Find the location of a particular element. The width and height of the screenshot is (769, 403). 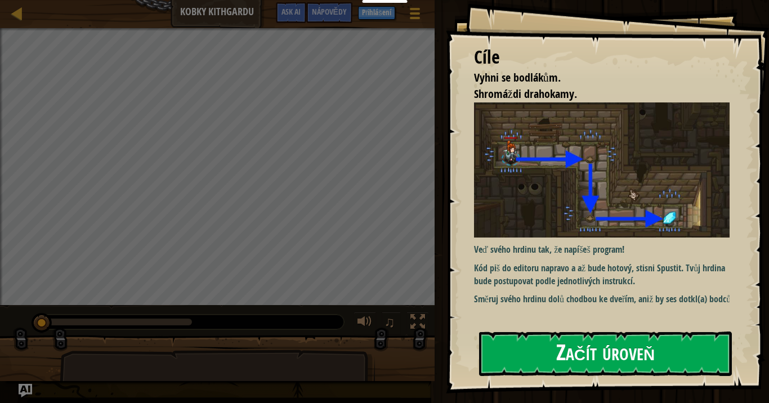

li: Shromáždi drahokamy. is located at coordinates (593, 94).